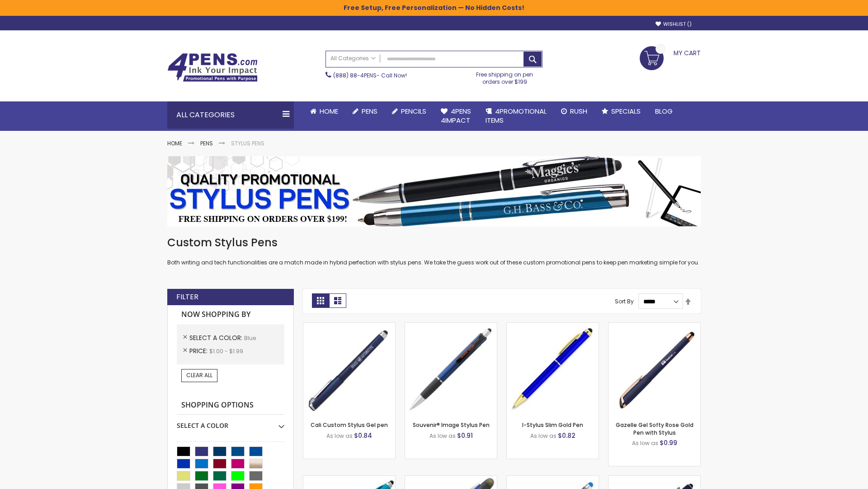 This screenshot has height=489, width=868. I want to click on a: Souvenir® Image Stylus Pen-Blue, so click(451, 326).